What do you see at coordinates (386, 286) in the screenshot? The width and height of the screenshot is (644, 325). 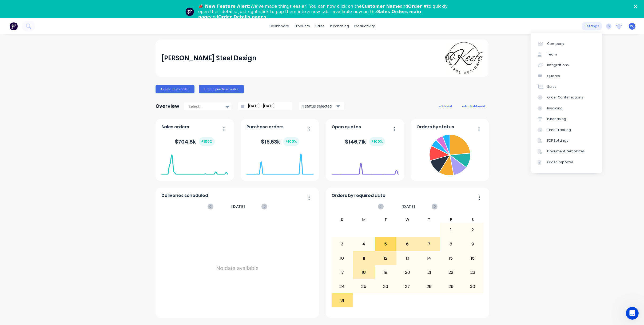 I see `div: 26` at bounding box center [386, 286].